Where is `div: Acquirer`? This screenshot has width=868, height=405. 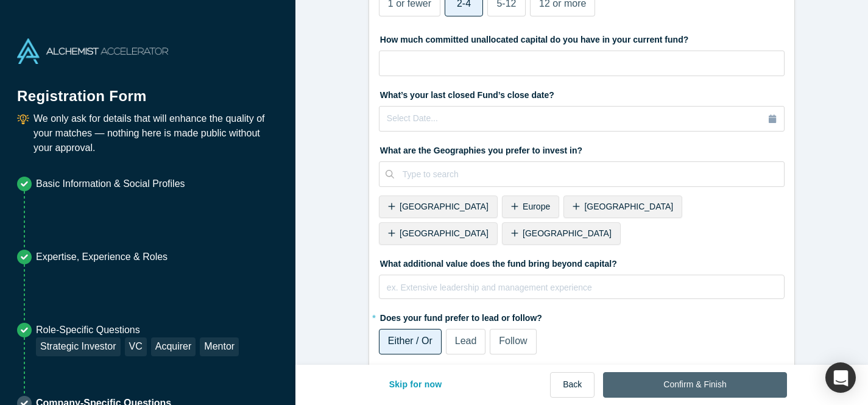
div: Acquirer is located at coordinates (174, 346).